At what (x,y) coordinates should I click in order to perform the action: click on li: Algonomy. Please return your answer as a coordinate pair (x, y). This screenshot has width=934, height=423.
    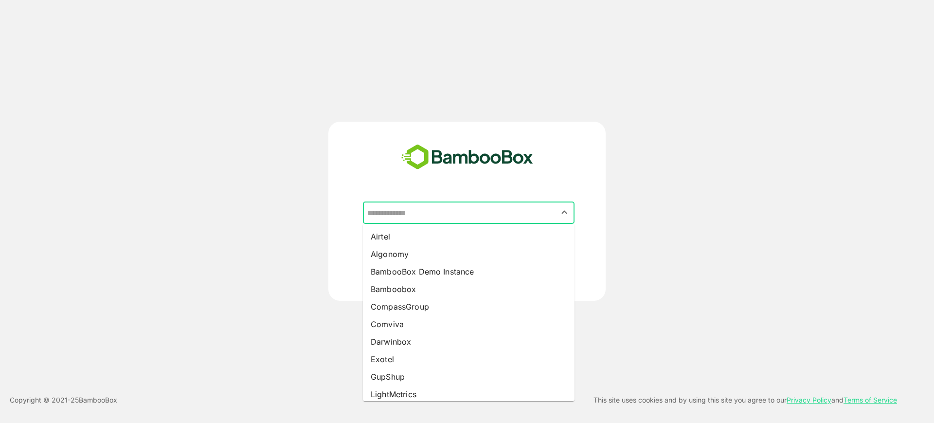
    Looking at the image, I should click on (469, 254).